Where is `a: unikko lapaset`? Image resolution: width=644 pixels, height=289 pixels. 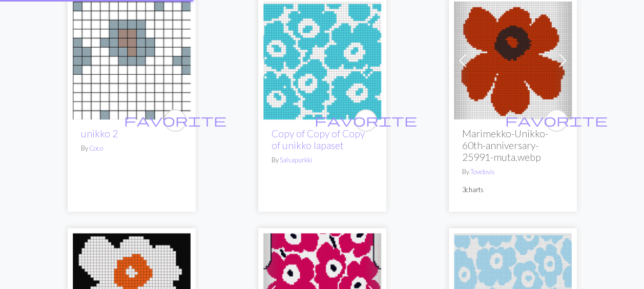 a: unikko lapaset is located at coordinates (322, 59).